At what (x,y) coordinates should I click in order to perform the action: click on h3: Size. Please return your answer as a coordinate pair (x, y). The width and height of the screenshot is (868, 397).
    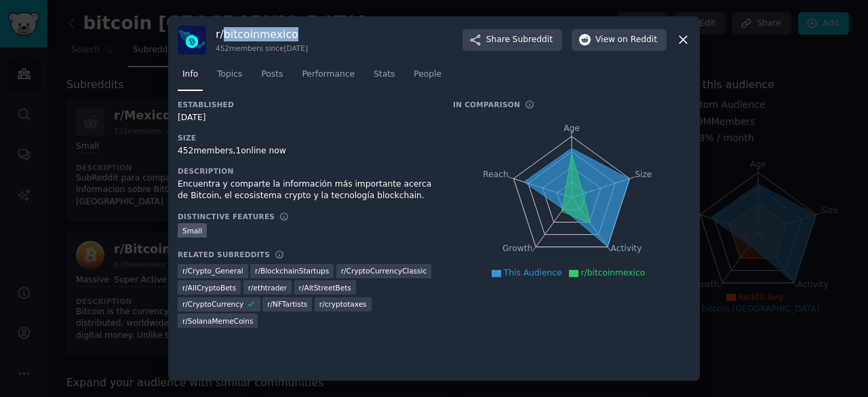
    Looking at the image, I should click on (306, 138).